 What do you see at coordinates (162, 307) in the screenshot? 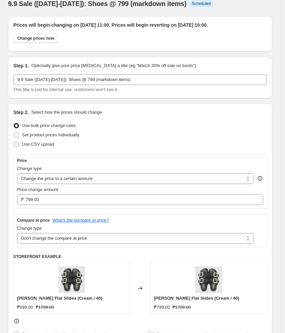
I see `div: ₱799.00` at bounding box center [162, 307].